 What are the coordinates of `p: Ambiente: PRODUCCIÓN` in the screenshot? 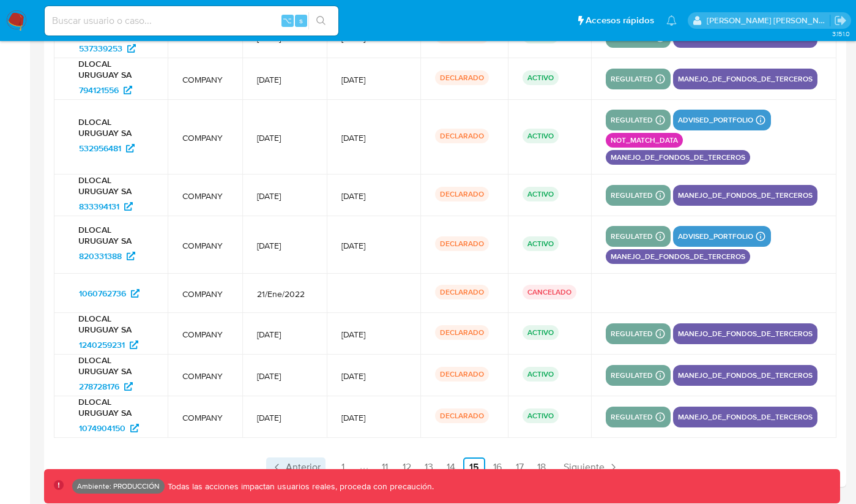 It's located at (118, 486).